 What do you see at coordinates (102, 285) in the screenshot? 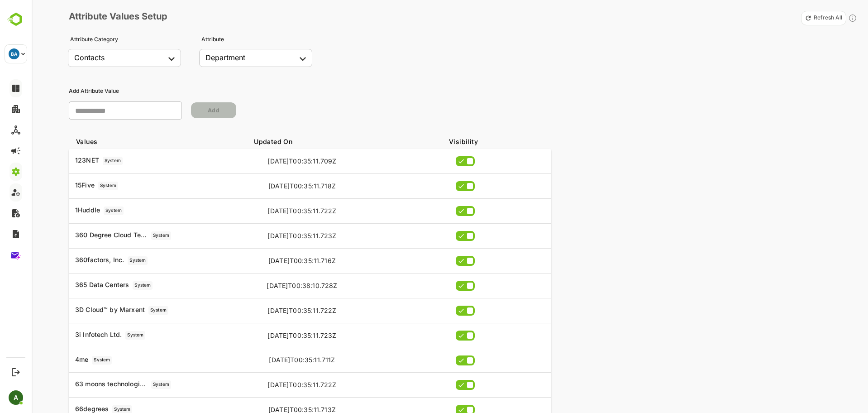
I see `p: 365 Data Centers` at bounding box center [102, 285].